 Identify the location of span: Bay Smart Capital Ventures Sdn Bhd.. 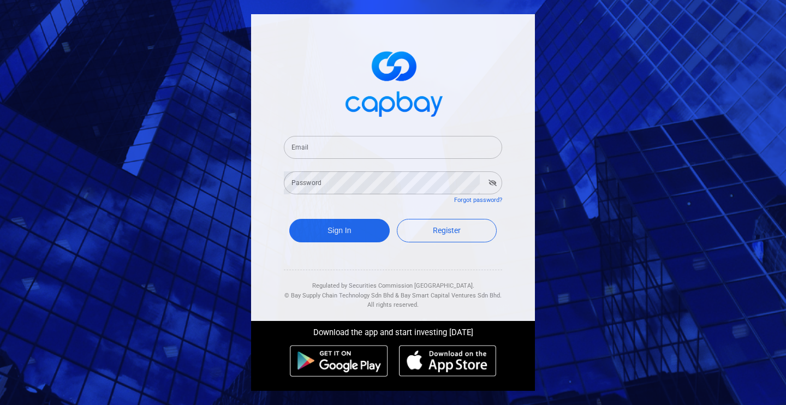
(451, 295).